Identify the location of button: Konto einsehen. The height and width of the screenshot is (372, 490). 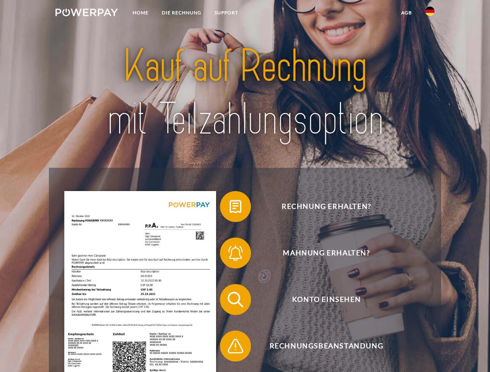
(321, 300).